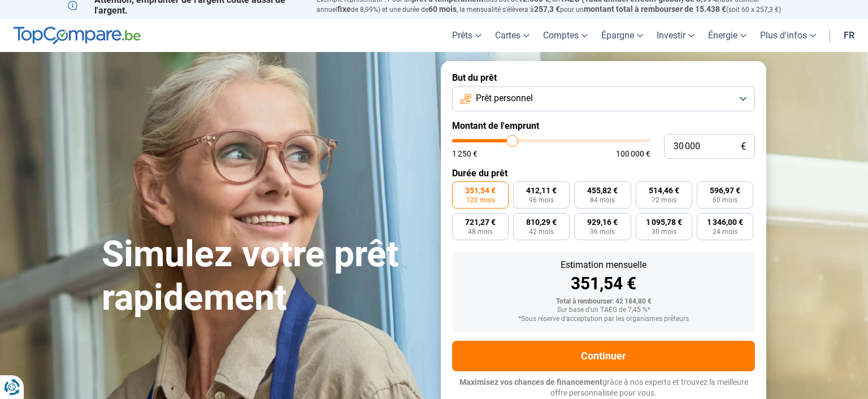 The height and width of the screenshot is (399, 868). Describe the element at coordinates (344, 9) in the screenshot. I see `span: fixe` at that location.